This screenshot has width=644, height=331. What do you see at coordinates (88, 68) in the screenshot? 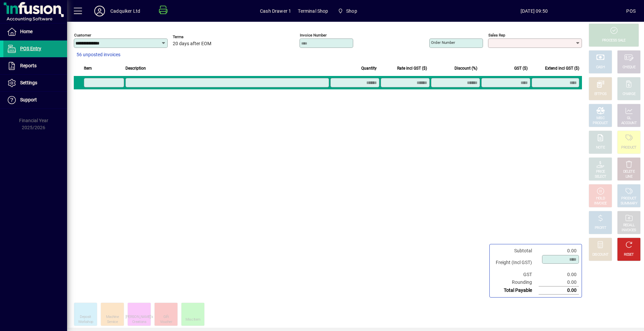
I see `span: Item` at bounding box center [88, 68].